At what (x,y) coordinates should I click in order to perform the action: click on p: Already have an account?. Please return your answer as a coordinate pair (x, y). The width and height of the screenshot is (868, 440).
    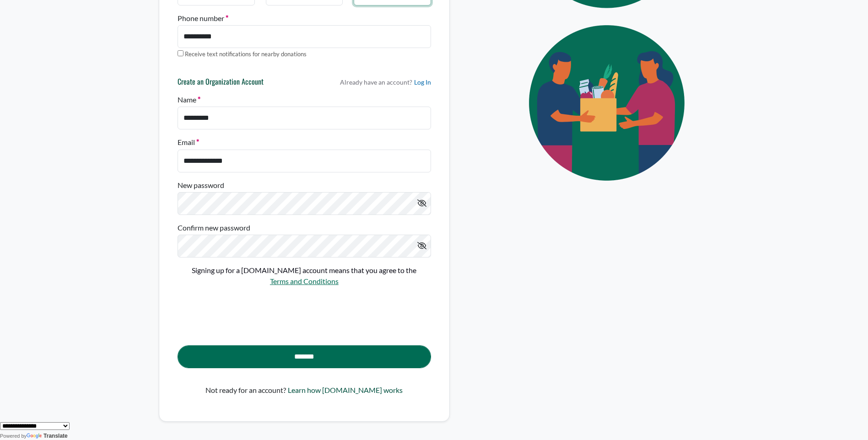
    Looking at the image, I should click on (385, 82).